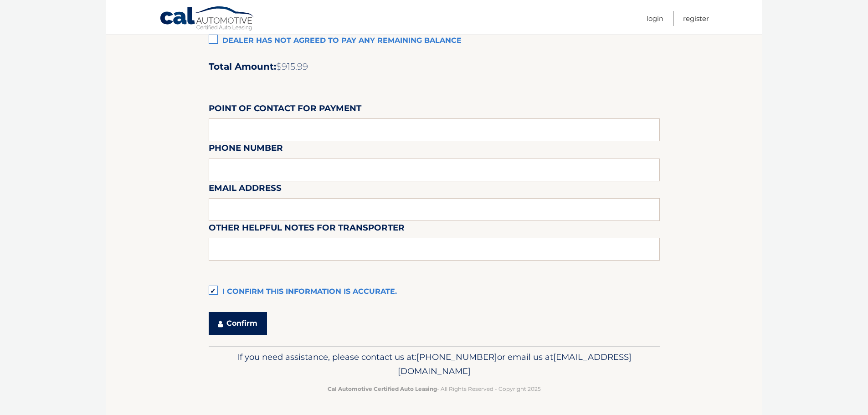 This screenshot has height=415, width=868. What do you see at coordinates (307, 229) in the screenshot?
I see `label: Other helpful notes for transporter` at bounding box center [307, 229].